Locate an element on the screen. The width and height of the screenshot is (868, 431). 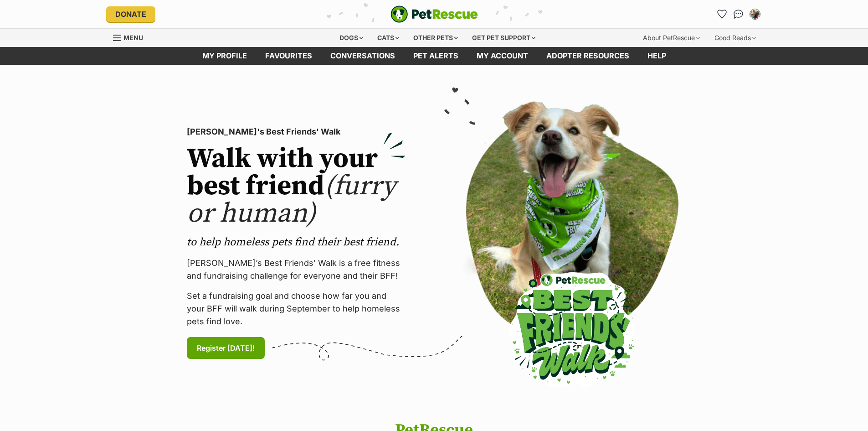
a: Menu is located at coordinates (131, 37).